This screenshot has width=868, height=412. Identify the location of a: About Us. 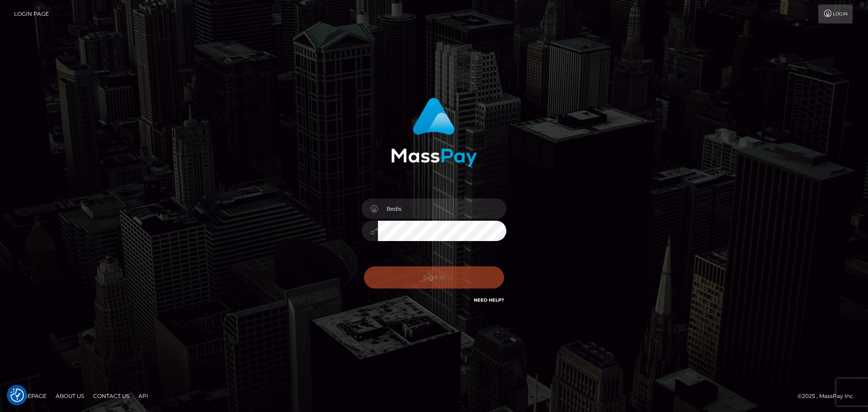
(70, 396).